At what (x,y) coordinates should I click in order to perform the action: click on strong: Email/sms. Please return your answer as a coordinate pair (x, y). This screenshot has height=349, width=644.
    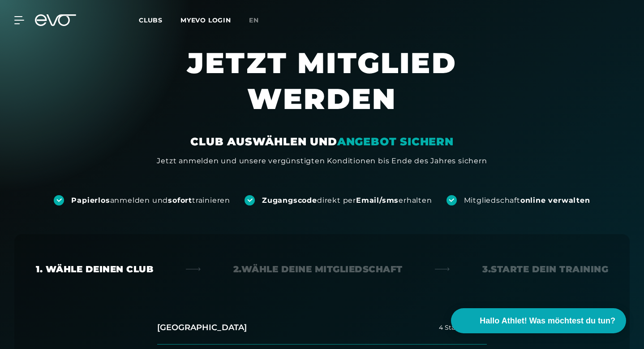
    Looking at the image, I should click on (377, 200).